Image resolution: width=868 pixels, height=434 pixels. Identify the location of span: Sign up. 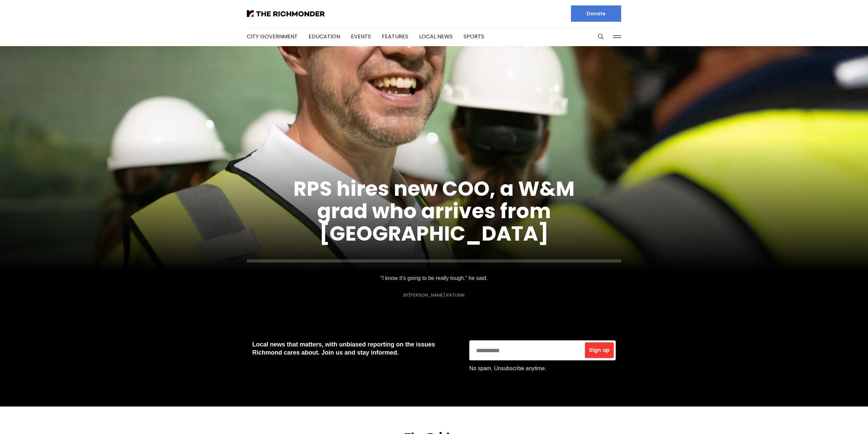
(600, 350).